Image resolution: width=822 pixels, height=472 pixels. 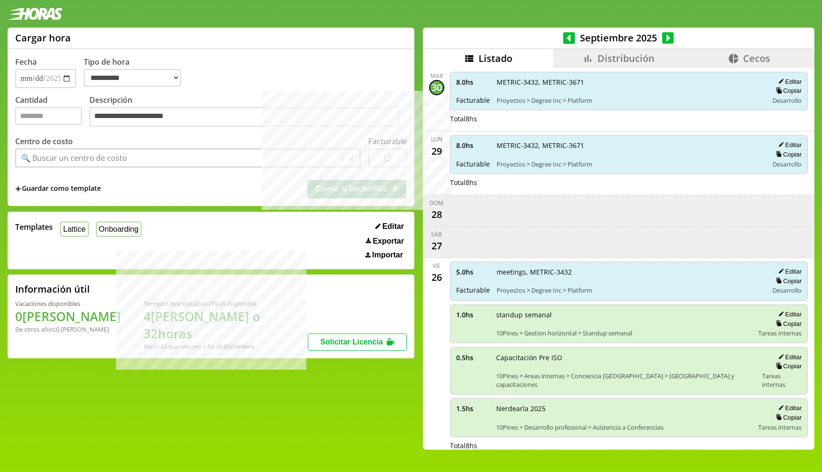 What do you see at coordinates (119, 229) in the screenshot?
I see `button: Onboarding` at bounding box center [119, 229].